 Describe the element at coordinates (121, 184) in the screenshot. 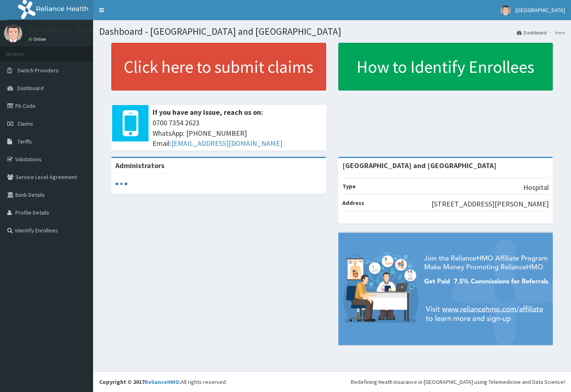

I see `svg: audio-loading` at that location.